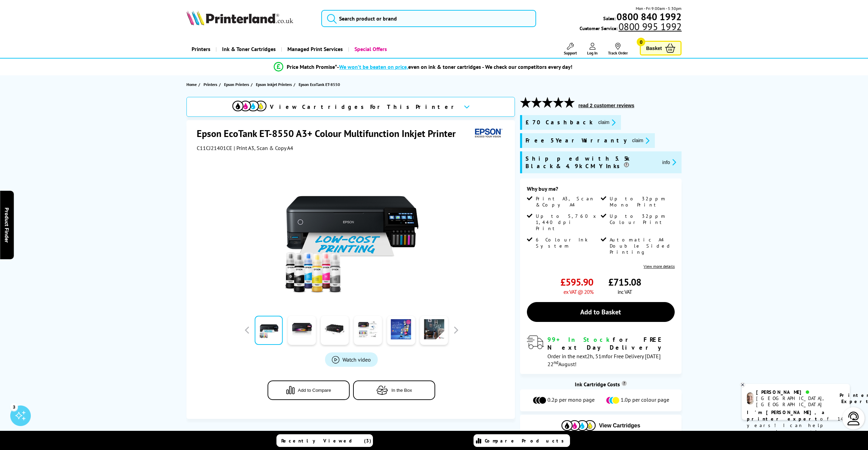 Image resolution: width=868 pixels, height=450 pixels. Describe the element at coordinates (654, 48) in the screenshot. I see `span: Basket` at that location.